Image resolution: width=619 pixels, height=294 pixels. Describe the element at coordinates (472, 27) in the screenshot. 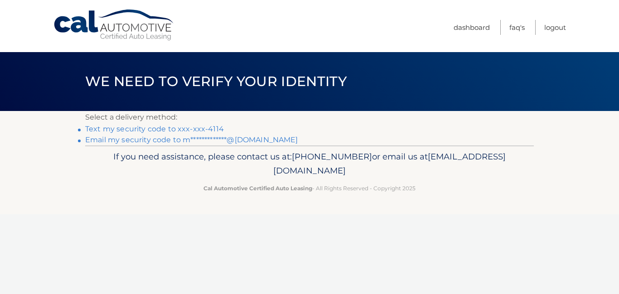

I see `a: Dashboard` at that location.